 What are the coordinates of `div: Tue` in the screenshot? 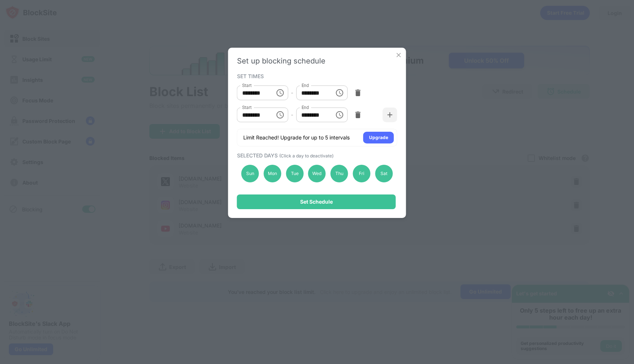 It's located at (294, 174).